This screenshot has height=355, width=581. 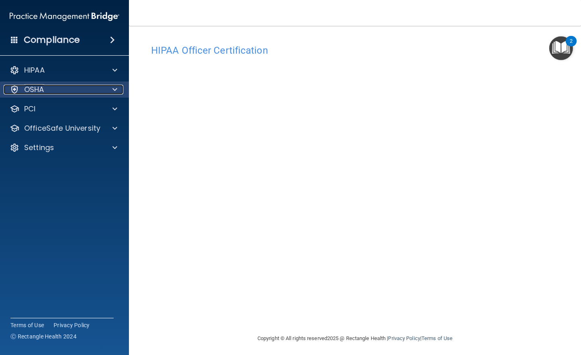 I want to click on a: PCI, so click(x=63, y=109).